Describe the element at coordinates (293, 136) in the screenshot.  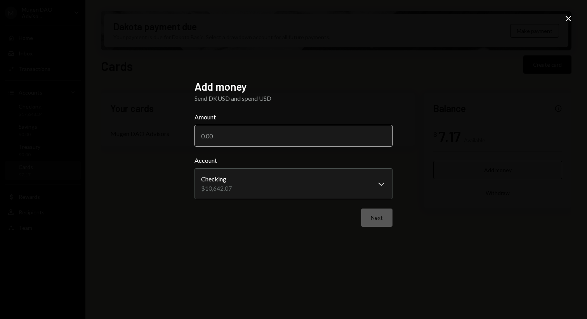
I see `input: 0.00` at that location.